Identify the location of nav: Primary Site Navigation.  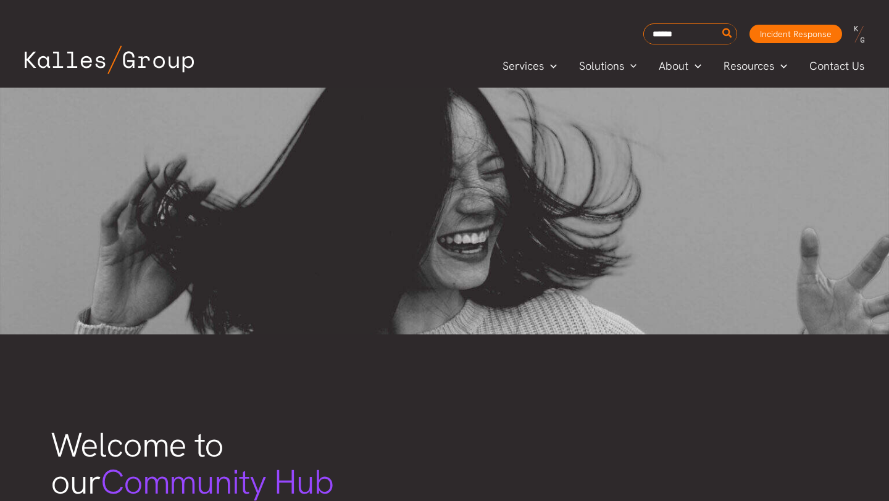
(684, 65).